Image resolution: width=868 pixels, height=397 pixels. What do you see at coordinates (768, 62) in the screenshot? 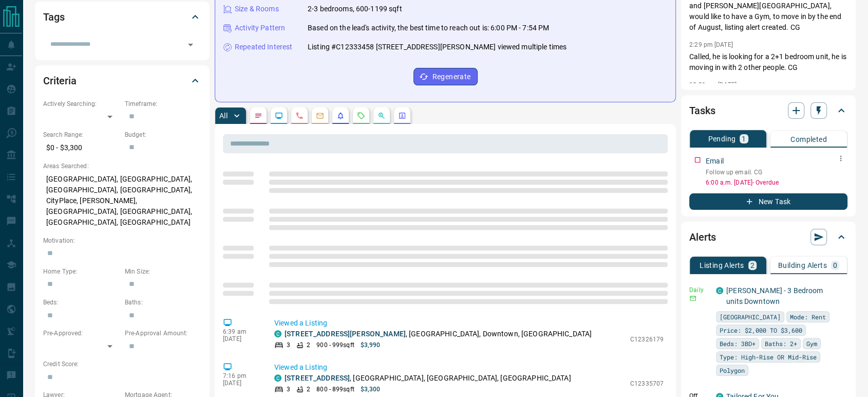
I see `p: Called, he is looking for a 2+1 bedroom unit, he is moving in with 2 other people. CG` at bounding box center [768, 62].